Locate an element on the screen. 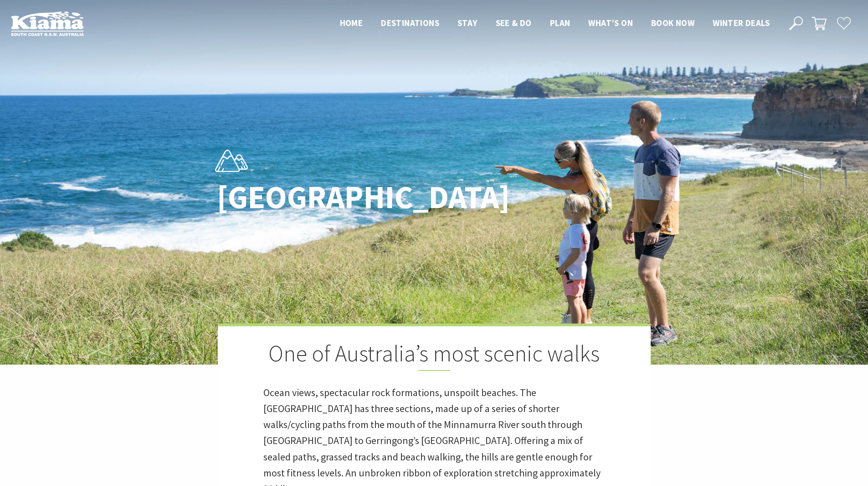 The height and width of the screenshot is (486, 868). nav: Main Menu is located at coordinates (554, 23).